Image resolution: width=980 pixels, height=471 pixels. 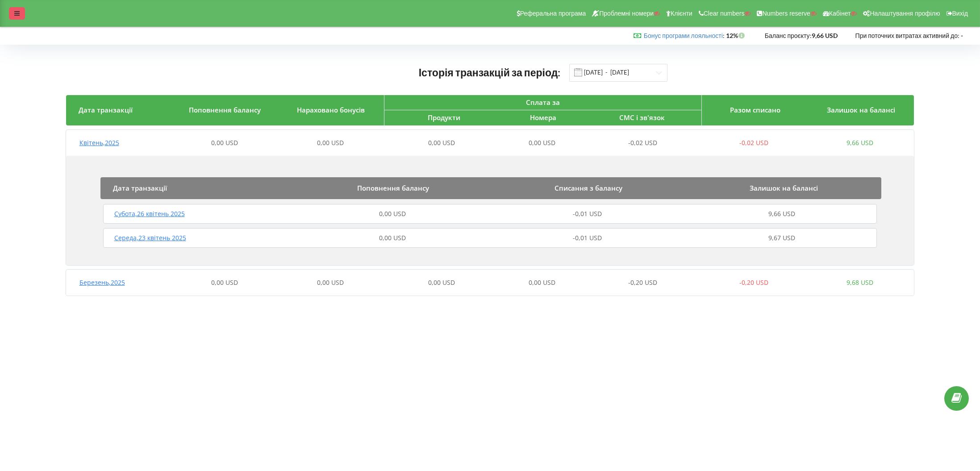 I want to click on span: При поточних витратах активний до:, so click(x=907, y=36).